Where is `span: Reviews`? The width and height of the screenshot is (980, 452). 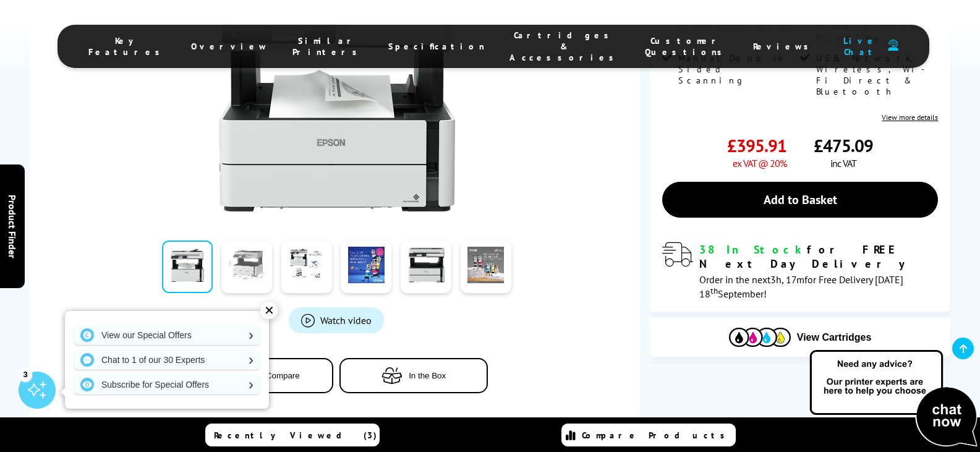
span: Reviews is located at coordinates (784, 46).